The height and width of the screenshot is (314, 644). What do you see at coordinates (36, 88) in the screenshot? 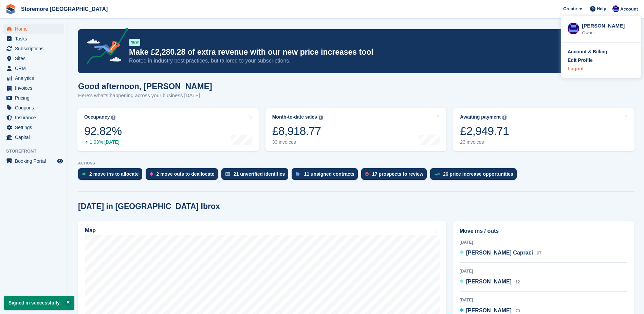
I see `span: Invoices` at bounding box center [36, 88].